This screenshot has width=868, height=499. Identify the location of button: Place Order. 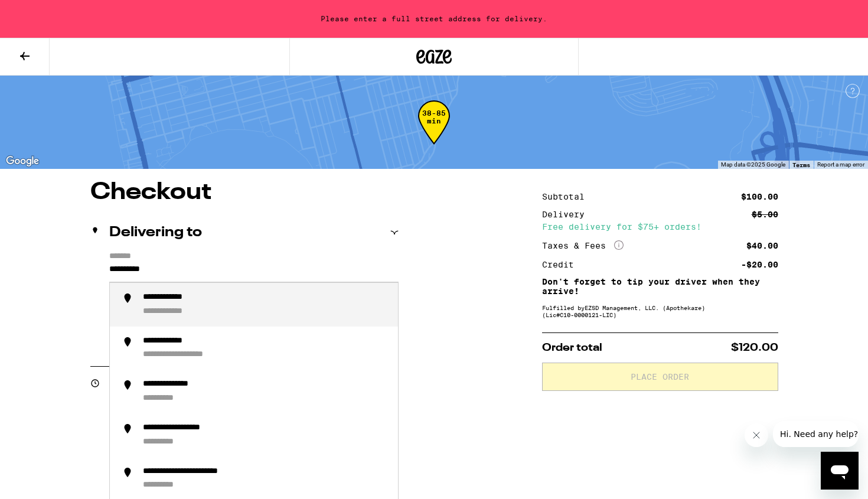
(661, 377).